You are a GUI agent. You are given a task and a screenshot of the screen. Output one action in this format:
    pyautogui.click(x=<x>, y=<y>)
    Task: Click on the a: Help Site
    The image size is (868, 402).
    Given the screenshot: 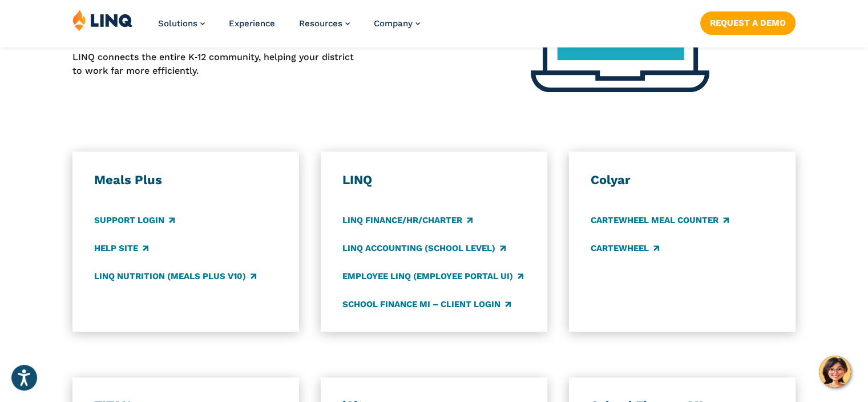 What is the action you would take?
    pyautogui.click(x=121, y=248)
    